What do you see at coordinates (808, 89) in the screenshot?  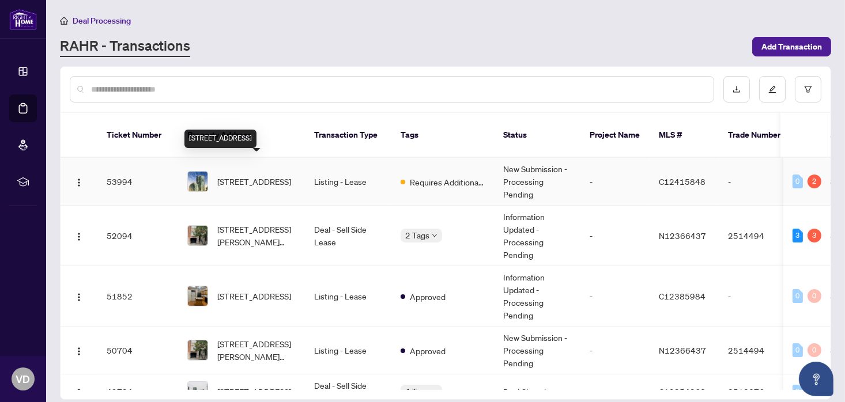 I see `button: filter` at bounding box center [808, 89].